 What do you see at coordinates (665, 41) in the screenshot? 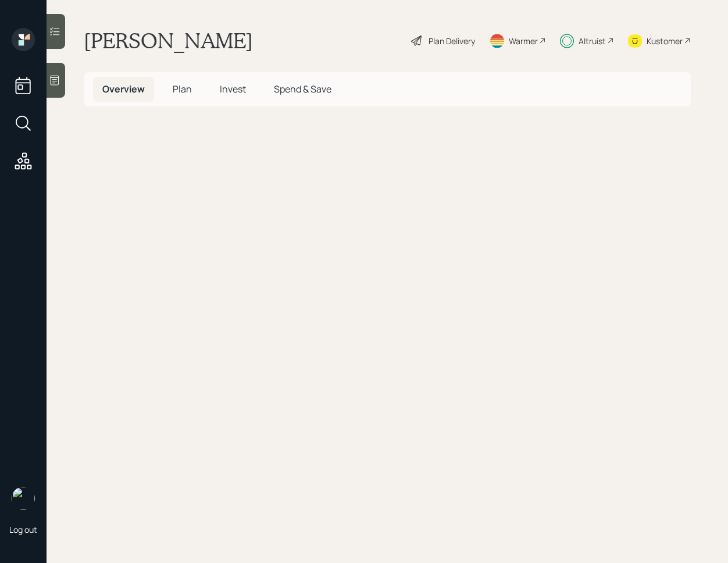
I see `div: Kustomer` at bounding box center [665, 41].